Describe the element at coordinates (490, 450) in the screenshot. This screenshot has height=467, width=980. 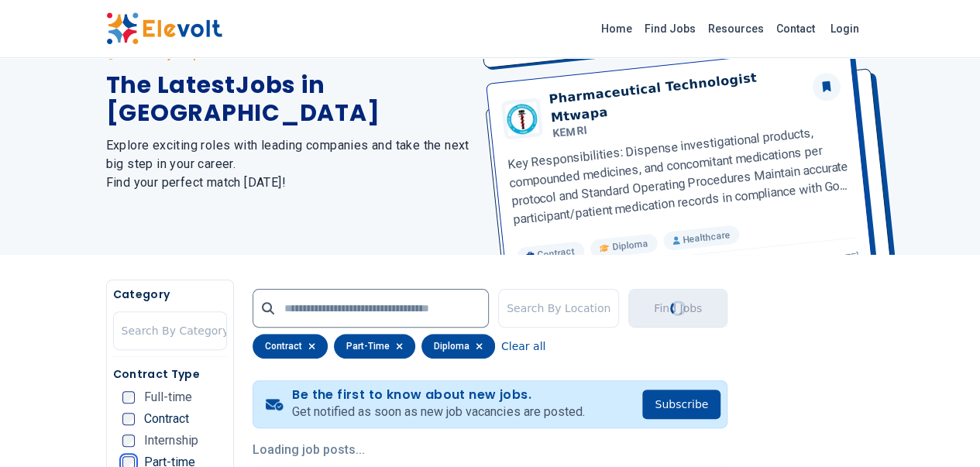
I see `p: Loading job posts...` at that location.